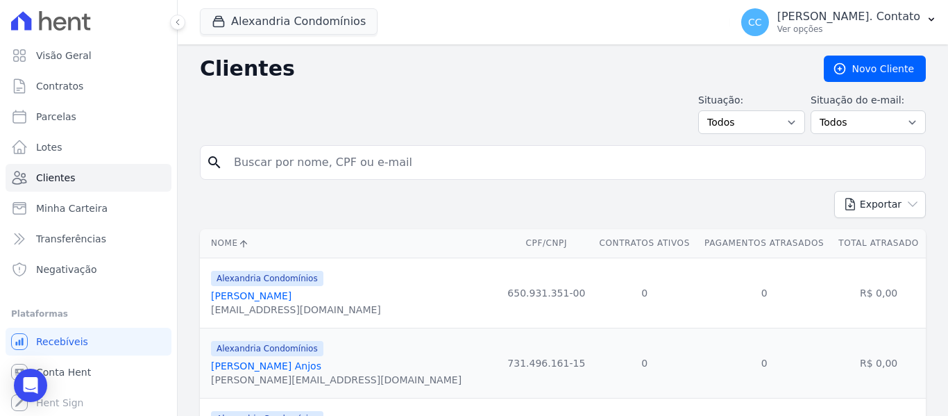 Image resolution: width=948 pixels, height=416 pixels. Describe the element at coordinates (88, 178) in the screenshot. I see `a: Clientes` at that location.